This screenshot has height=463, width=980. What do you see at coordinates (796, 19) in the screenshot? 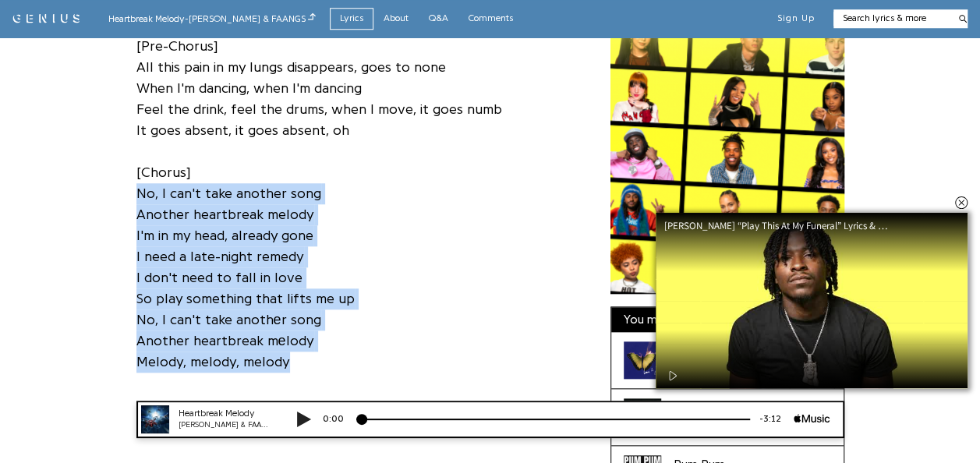
I see `button: Sign Up` at bounding box center [796, 19].